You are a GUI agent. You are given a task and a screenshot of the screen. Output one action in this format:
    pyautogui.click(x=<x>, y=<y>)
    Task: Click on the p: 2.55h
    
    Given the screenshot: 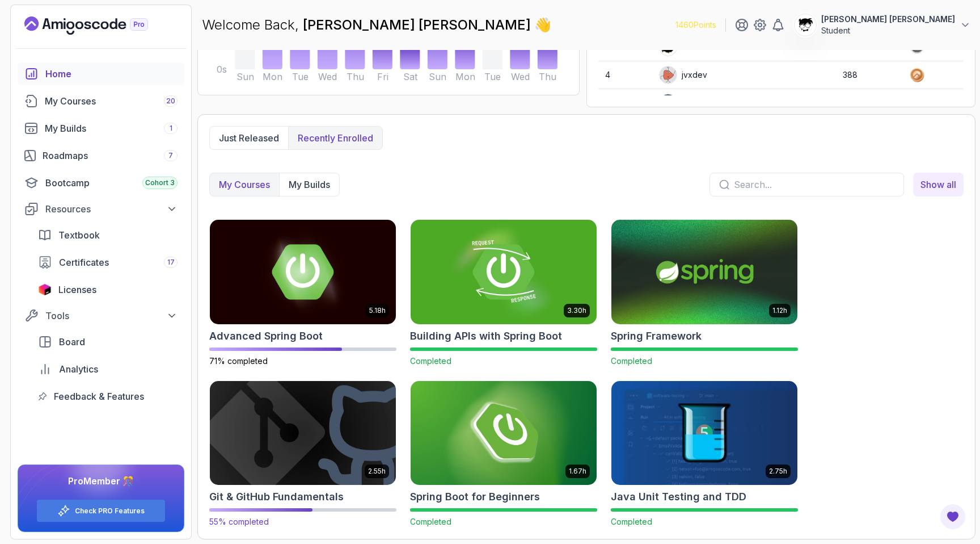 What is the action you would take?
    pyautogui.click(x=377, y=471)
    